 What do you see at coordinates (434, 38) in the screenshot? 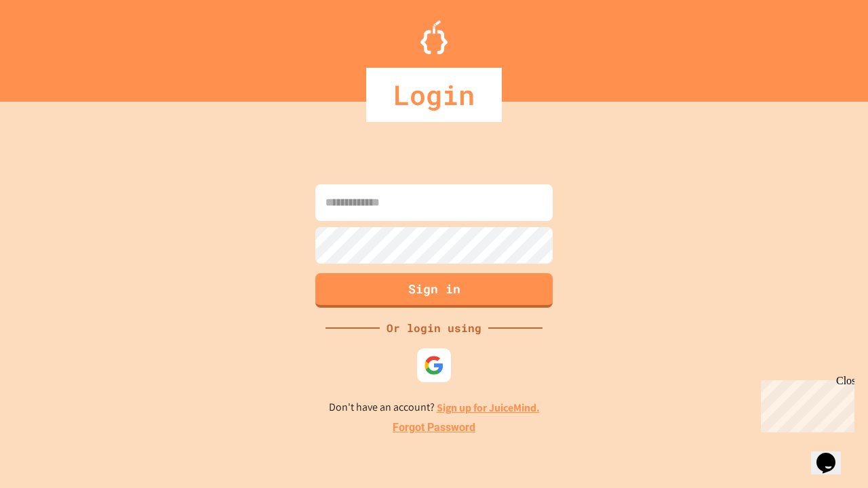
I see `img: Logo.svg` at bounding box center [434, 38].